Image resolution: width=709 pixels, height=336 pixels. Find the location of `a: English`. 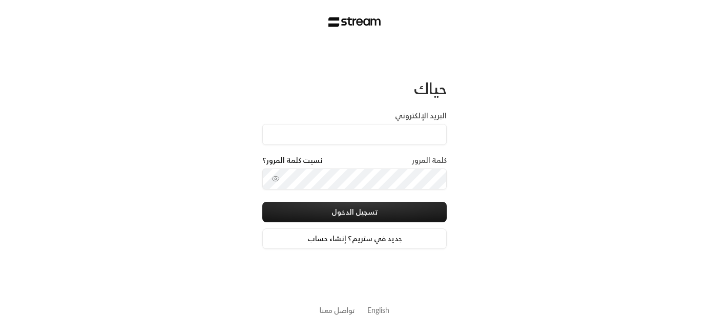

a: English is located at coordinates (378, 310).